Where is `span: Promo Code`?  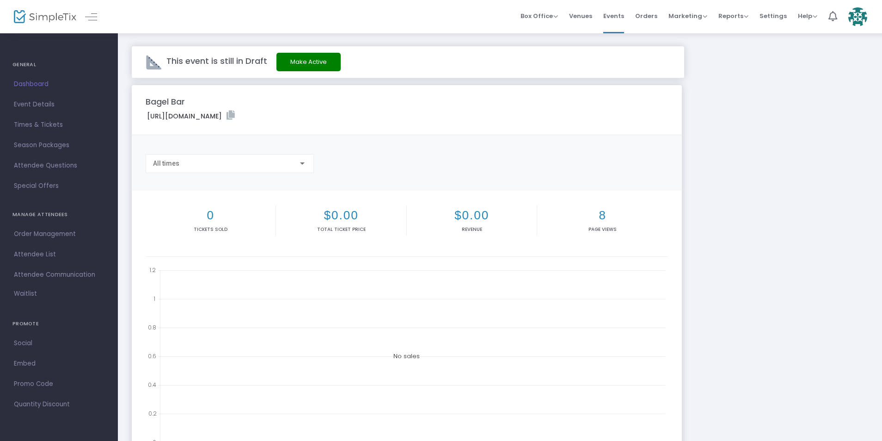 span: Promo Code is located at coordinates (59, 384).